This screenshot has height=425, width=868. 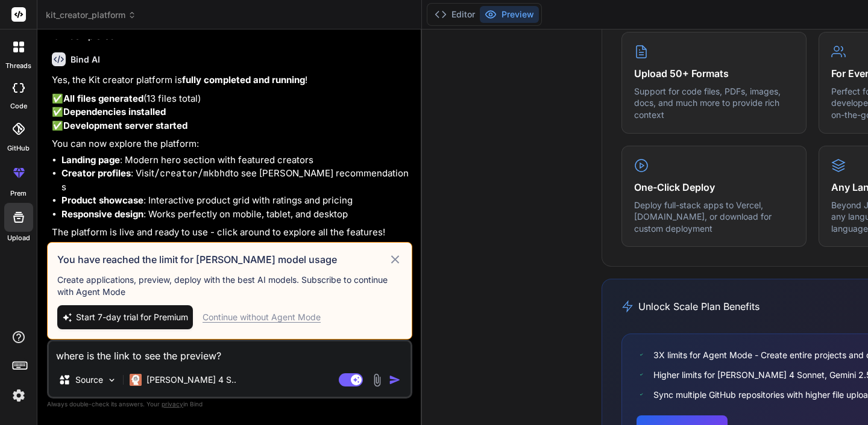 I want to click on p: ✅ (13 files total) ✅ ✅, so click(x=231, y=113).